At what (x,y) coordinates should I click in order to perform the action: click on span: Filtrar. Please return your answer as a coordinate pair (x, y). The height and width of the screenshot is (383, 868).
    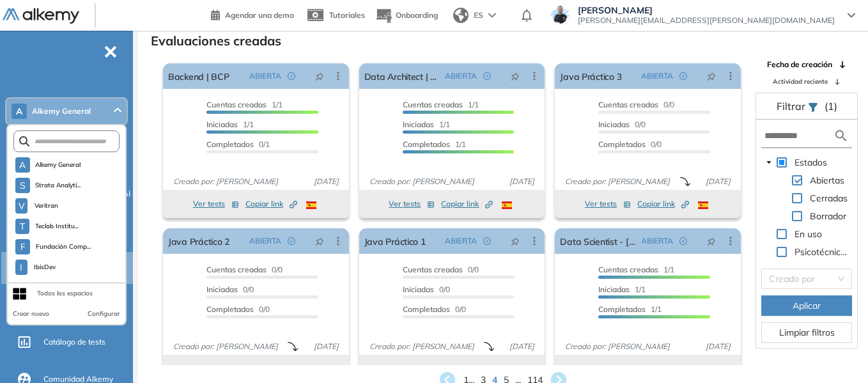
    Looking at the image, I should click on (792, 106).